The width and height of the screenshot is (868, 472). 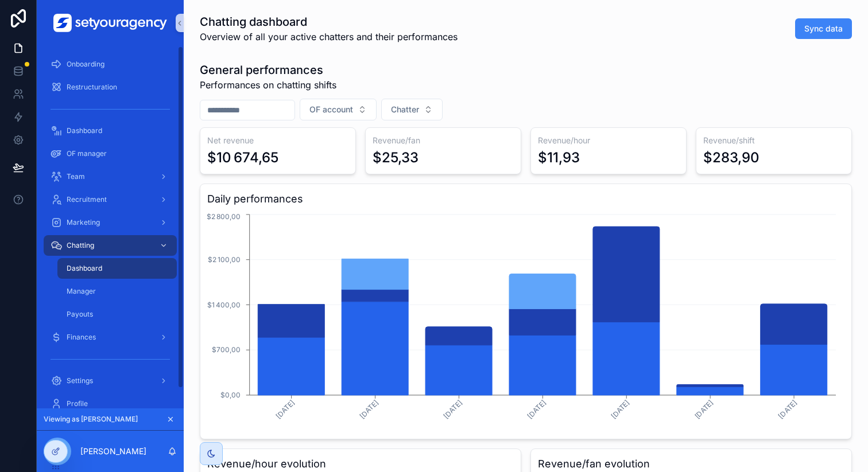 What do you see at coordinates (110, 177) in the screenshot?
I see `a: Team` at bounding box center [110, 177].